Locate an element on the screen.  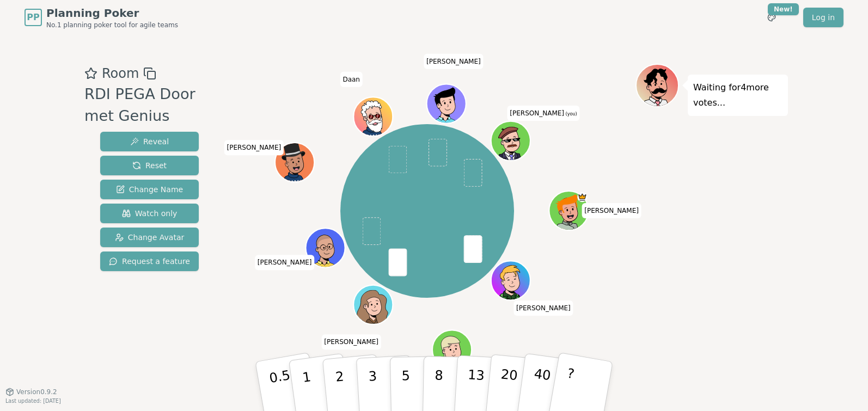
a: PPPlanning PokerNo.1 planning poker tool for agile teams is located at coordinates (101, 18).